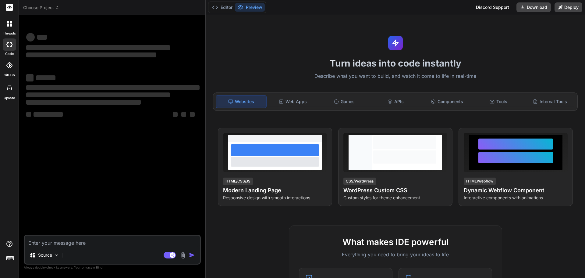 This screenshot has width=585, height=278. Describe the element at coordinates (498, 101) in the screenshot. I see `div: Tools` at that location.